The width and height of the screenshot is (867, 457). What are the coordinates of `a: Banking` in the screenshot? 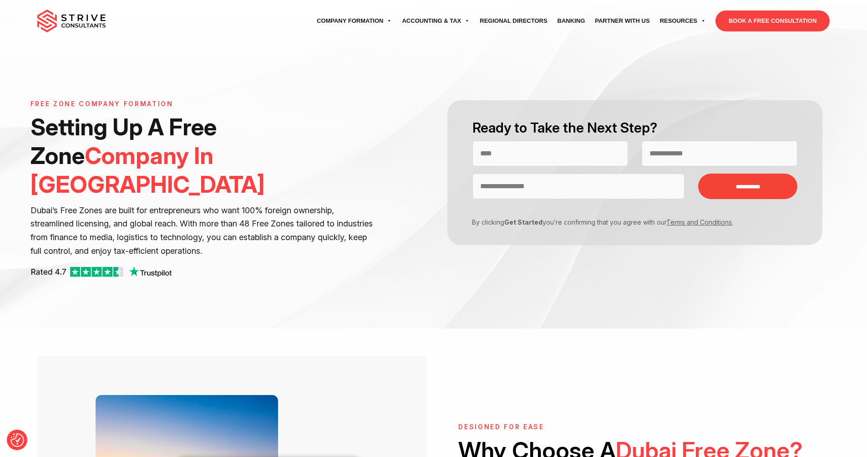 It's located at (571, 21).